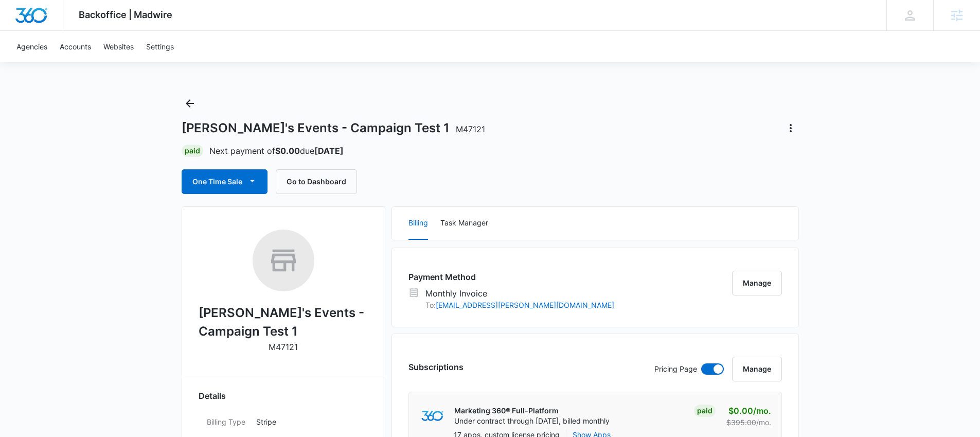  What do you see at coordinates (316, 182) in the screenshot?
I see `a: Go to Dashboard` at bounding box center [316, 182].